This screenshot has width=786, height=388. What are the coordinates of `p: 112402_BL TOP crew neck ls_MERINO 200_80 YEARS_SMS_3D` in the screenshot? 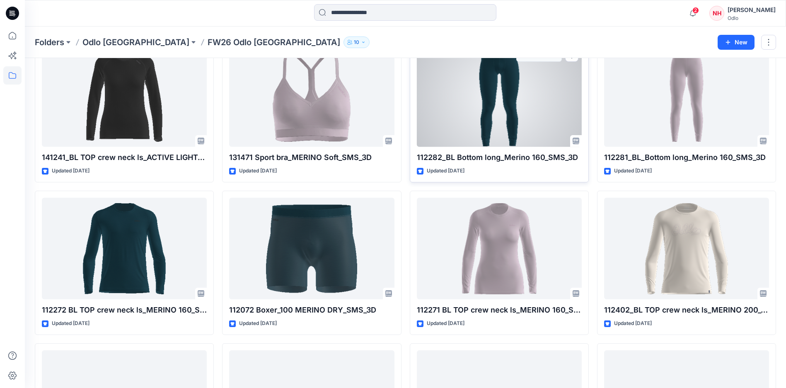 It's located at (686, 310).